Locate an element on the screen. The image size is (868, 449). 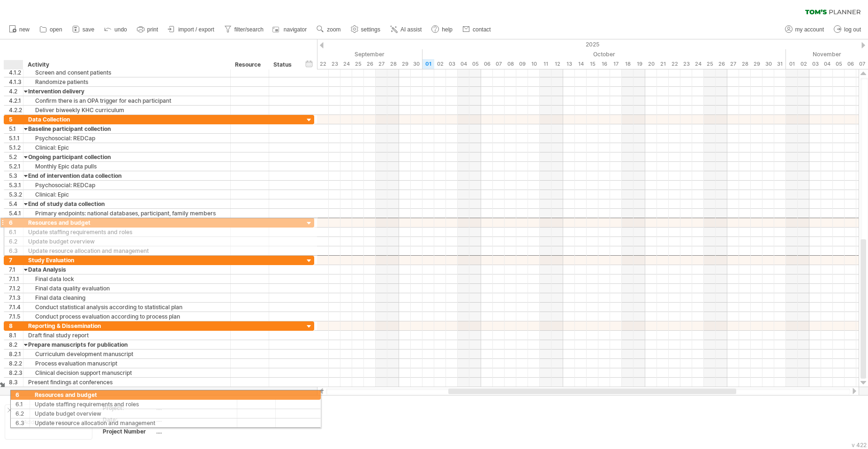
div: 4.2 is located at coordinates (16, 91).